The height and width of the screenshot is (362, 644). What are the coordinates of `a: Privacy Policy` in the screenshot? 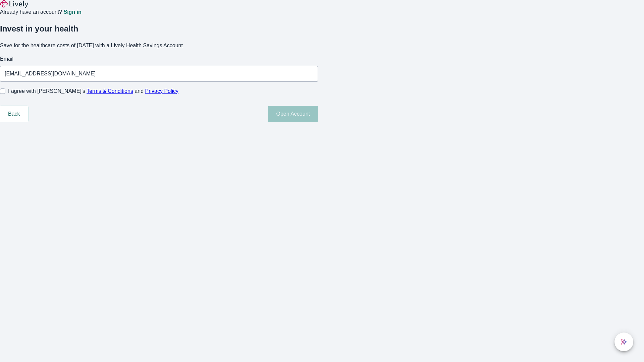 It's located at (162, 91).